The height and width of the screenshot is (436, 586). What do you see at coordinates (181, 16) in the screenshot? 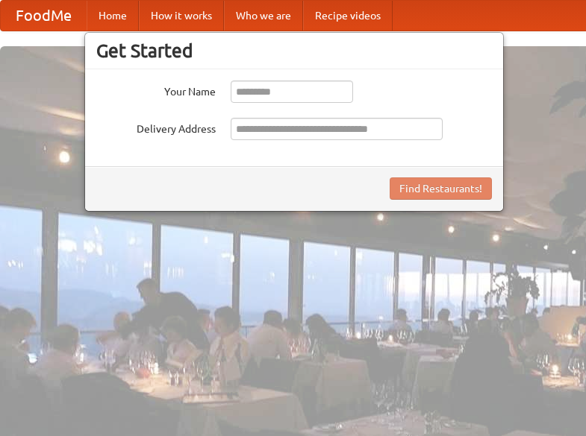
I see `a: How it works` at bounding box center [181, 16].